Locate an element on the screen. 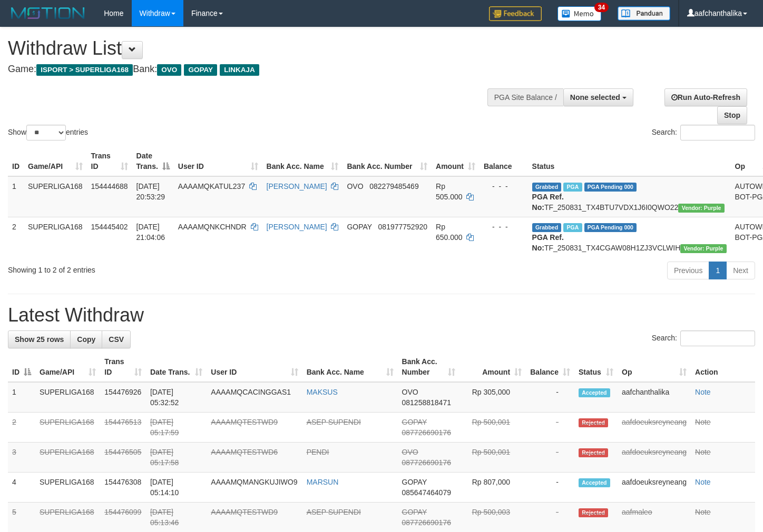 The image size is (763, 532). th: Date Trans.: activate to sort column ascending is located at coordinates (176, 367).